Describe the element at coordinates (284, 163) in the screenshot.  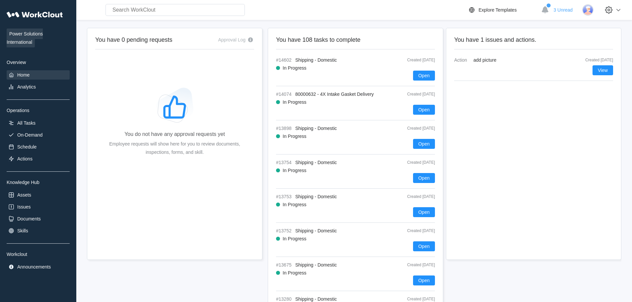
I see `span: #13754` at that location.